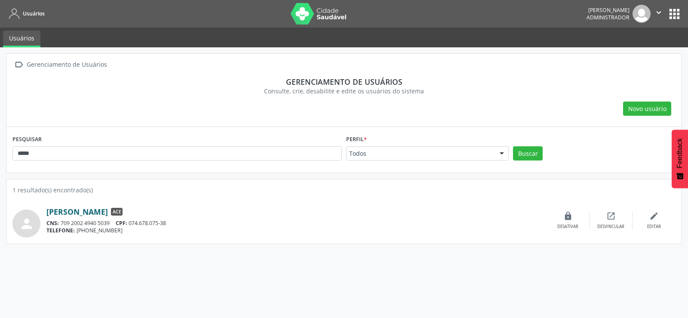 Image resolution: width=688 pixels, height=318 pixels. I want to click on span: CNS:, so click(52, 223).